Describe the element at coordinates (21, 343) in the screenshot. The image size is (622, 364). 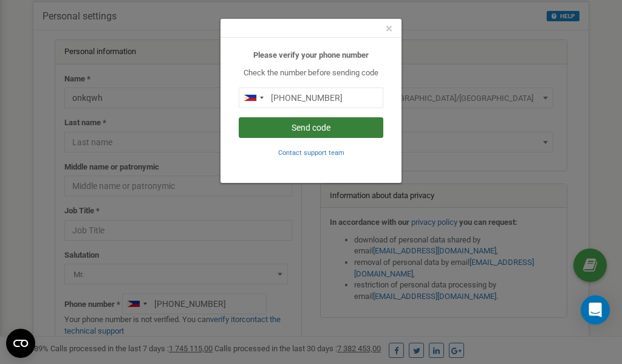
I see `button: Open CMP widget` at that location.